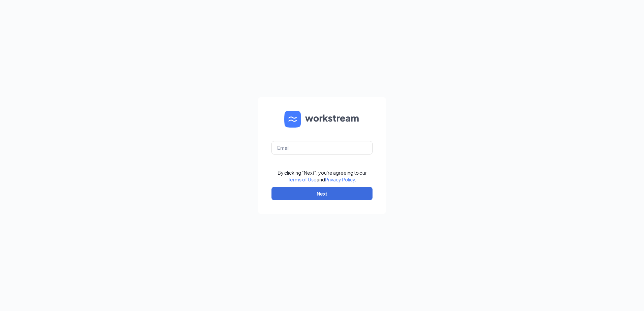 The image size is (644, 311). Describe the element at coordinates (340, 179) in the screenshot. I see `a: Privacy Policy` at that location.